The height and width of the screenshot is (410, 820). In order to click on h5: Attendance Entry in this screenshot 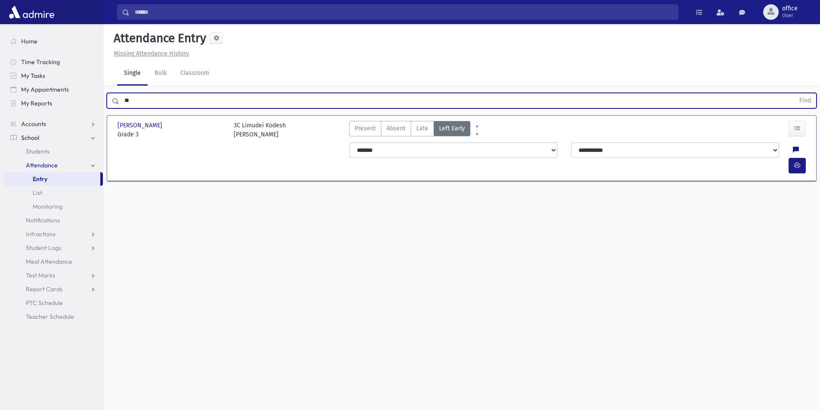, I will do `click(158, 38)`.